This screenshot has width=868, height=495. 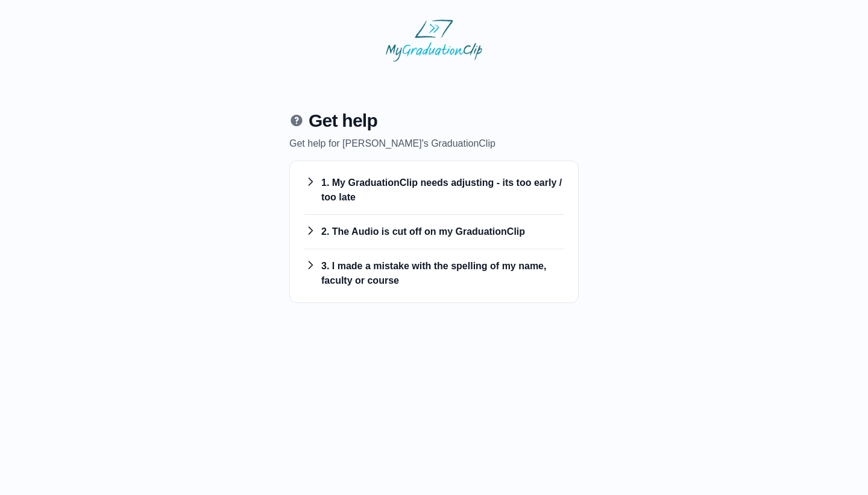 I want to click on img: MyGraduationClip, so click(x=434, y=40).